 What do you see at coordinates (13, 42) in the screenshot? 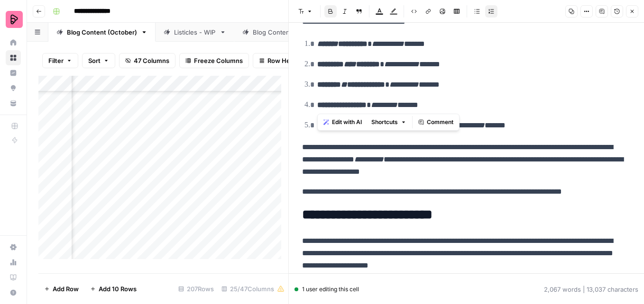
I see `a: Home` at bounding box center [13, 42].